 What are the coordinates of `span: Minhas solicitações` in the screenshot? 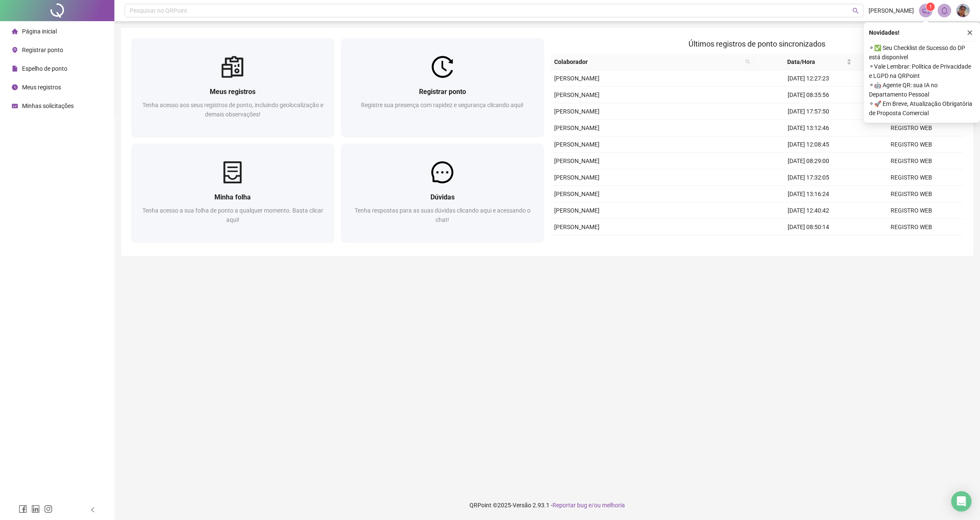 It's located at (48, 106).